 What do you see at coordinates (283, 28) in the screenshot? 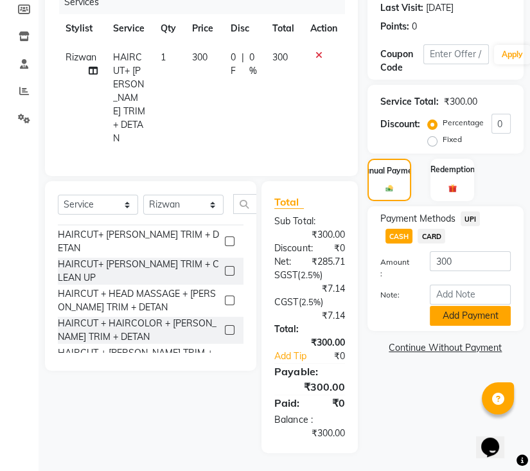
I see `th: Total` at bounding box center [283, 28].